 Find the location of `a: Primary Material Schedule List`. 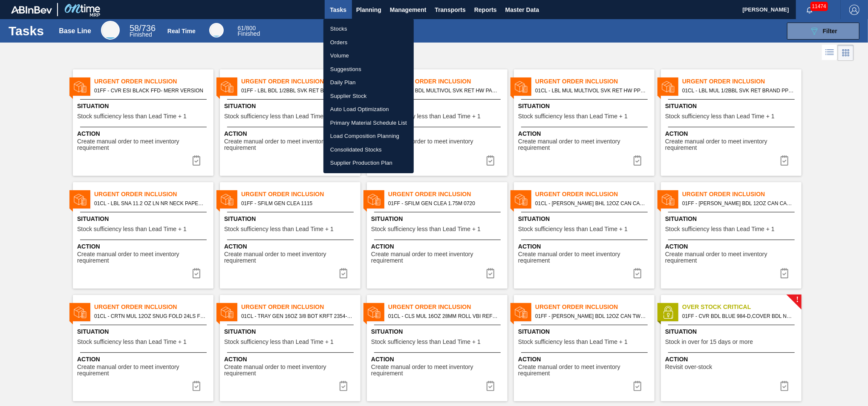

a: Primary Material Schedule List is located at coordinates (368, 123).